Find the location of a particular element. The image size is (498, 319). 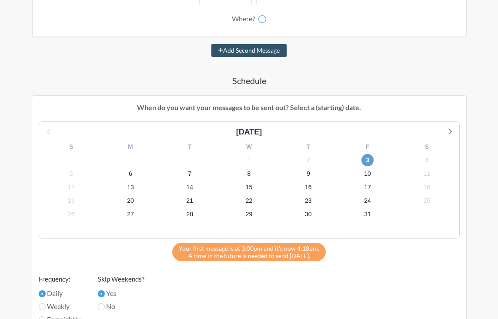

span: Friday, November 7, 2025 is located at coordinates (190, 174).